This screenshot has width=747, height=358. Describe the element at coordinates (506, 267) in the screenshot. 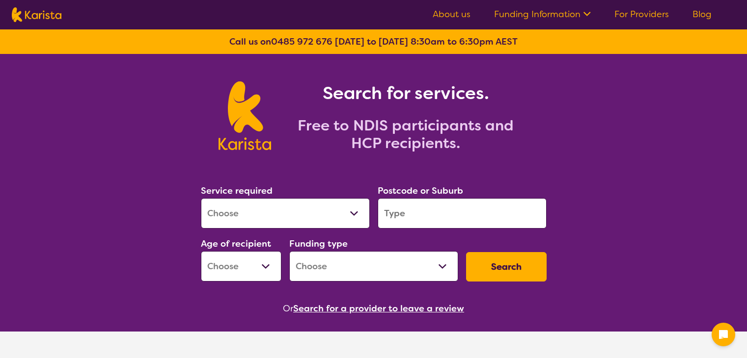

I see `button: Search` at that location.